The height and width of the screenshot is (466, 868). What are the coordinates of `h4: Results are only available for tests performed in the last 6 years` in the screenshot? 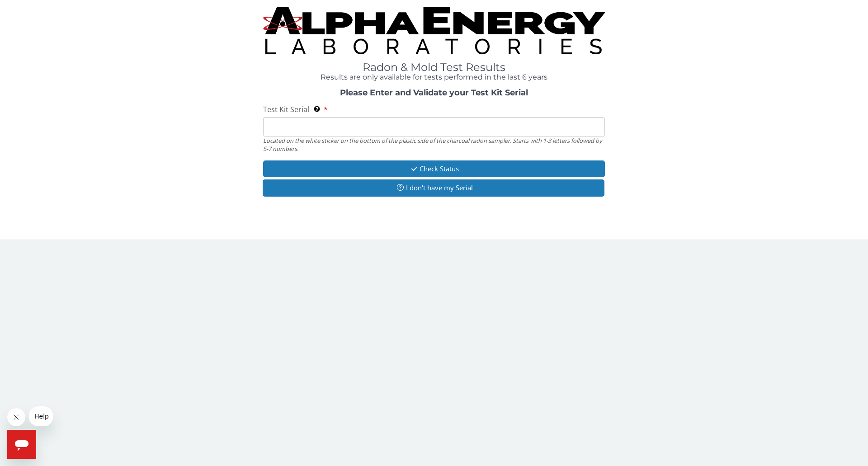 It's located at (434, 77).